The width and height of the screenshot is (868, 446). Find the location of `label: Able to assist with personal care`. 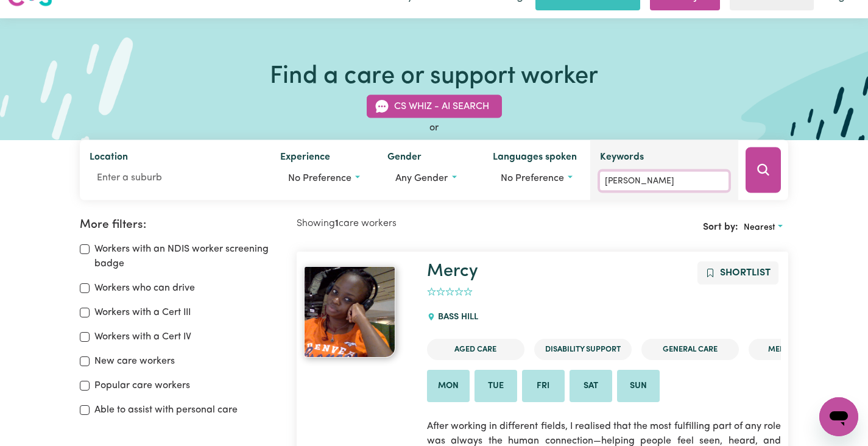

label: Able to assist with personal care is located at coordinates (166, 411).